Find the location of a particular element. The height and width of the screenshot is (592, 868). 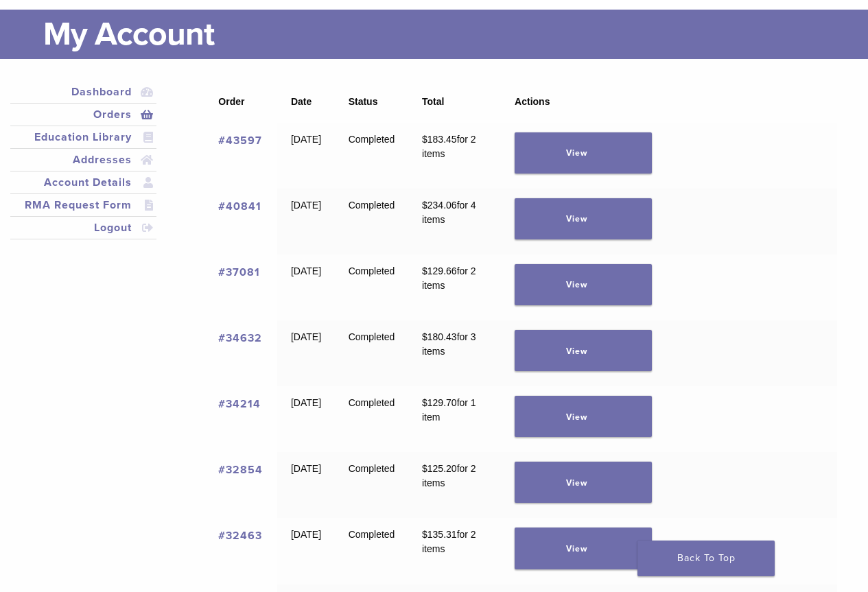

a: View order 34632 is located at coordinates (583, 350).